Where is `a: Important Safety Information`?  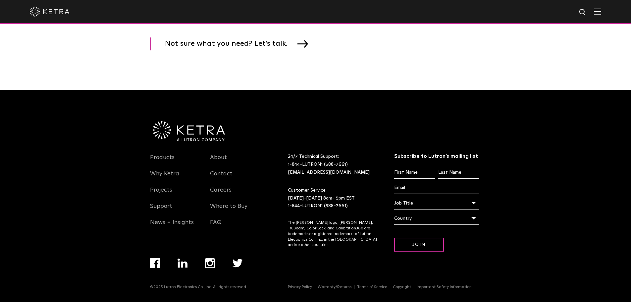 a: Important Safety Information is located at coordinates (444, 287).